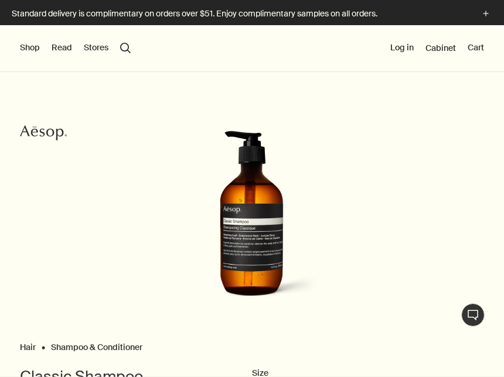 The height and width of the screenshot is (377, 504). I want to click on a: Hair, so click(28, 344).